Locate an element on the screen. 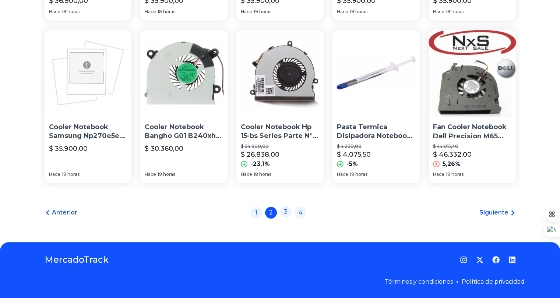 The image size is (560, 298). p: 5,26% is located at coordinates (451, 164).